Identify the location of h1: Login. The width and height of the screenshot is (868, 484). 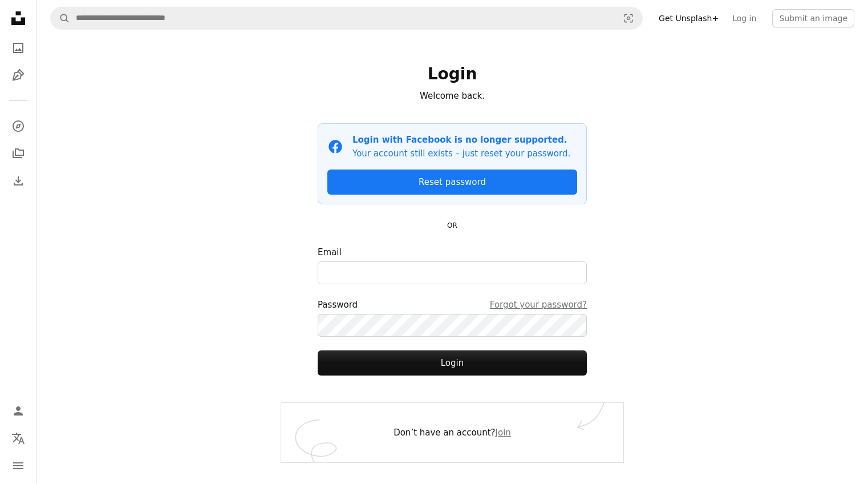
(452, 74).